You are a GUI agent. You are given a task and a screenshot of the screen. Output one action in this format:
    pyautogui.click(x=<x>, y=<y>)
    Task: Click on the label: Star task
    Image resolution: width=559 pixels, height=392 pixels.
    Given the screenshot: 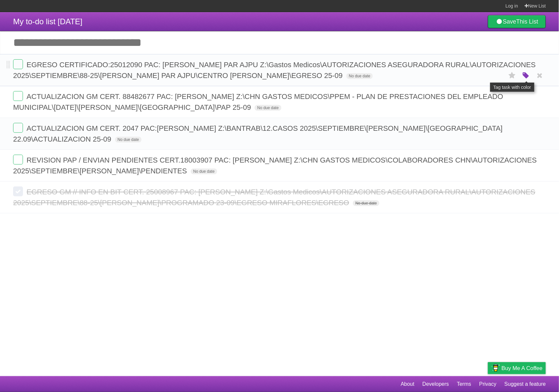 What is the action you would take?
    pyautogui.click(x=512, y=76)
    